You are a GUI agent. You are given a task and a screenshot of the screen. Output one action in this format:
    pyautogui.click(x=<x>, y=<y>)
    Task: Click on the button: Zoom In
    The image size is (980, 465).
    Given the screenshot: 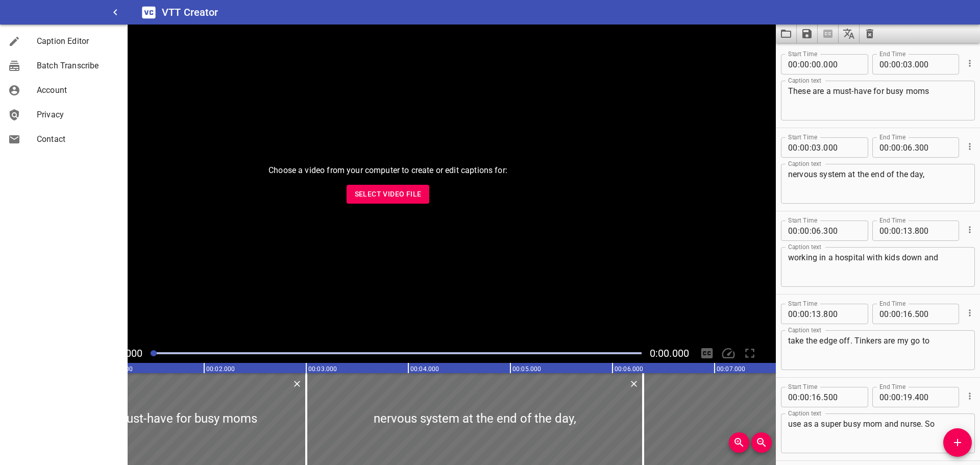 What is the action you would take?
    pyautogui.click(x=739, y=442)
    